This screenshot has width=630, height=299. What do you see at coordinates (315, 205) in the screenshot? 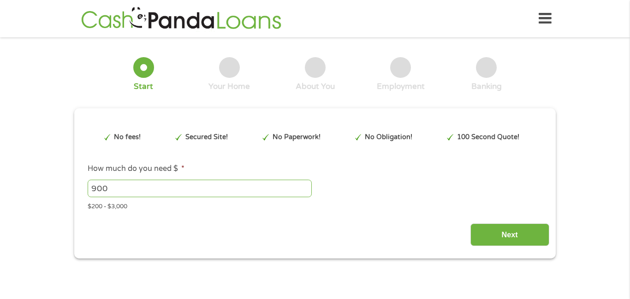
I see `div: $200 - $3,000` at bounding box center [315, 205].